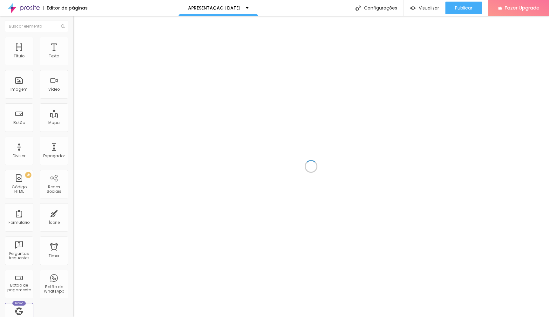 The image size is (549, 317). What do you see at coordinates (65, 8) in the screenshot?
I see `div: Editor de páginas` at bounding box center [65, 8].